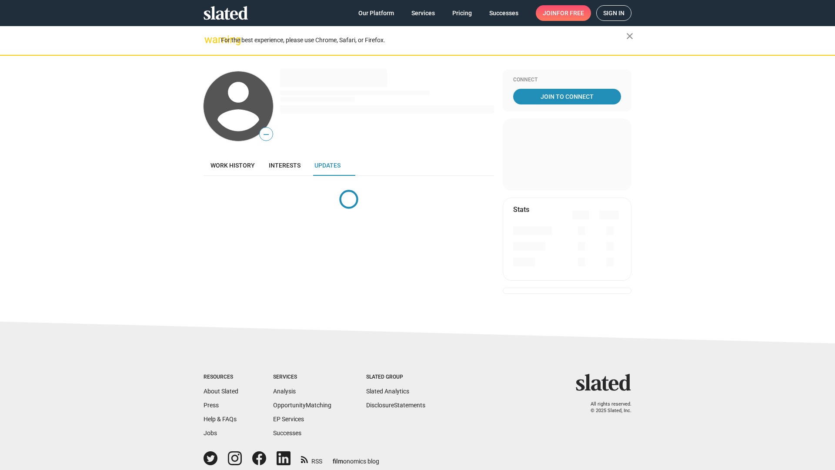 This screenshot has height=470, width=835. I want to click on mat-card-title: Stats, so click(521, 209).